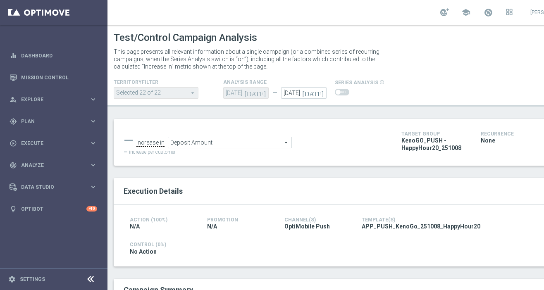 The width and height of the screenshot is (544, 290). What do you see at coordinates (13, 165) in the screenshot?
I see `i: track_changes` at bounding box center [13, 165].